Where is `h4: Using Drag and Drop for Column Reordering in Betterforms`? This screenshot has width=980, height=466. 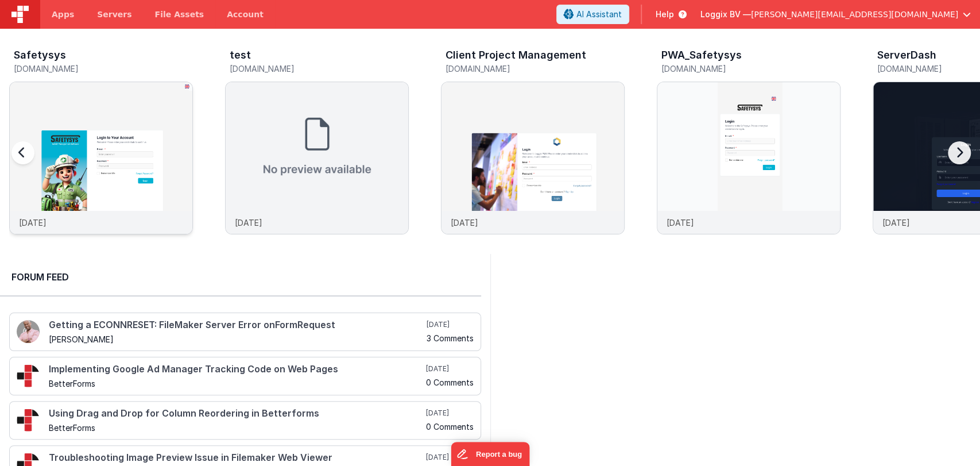 h4: Using Drag and Drop for Column Reordering in Betterforms is located at coordinates (236, 414).